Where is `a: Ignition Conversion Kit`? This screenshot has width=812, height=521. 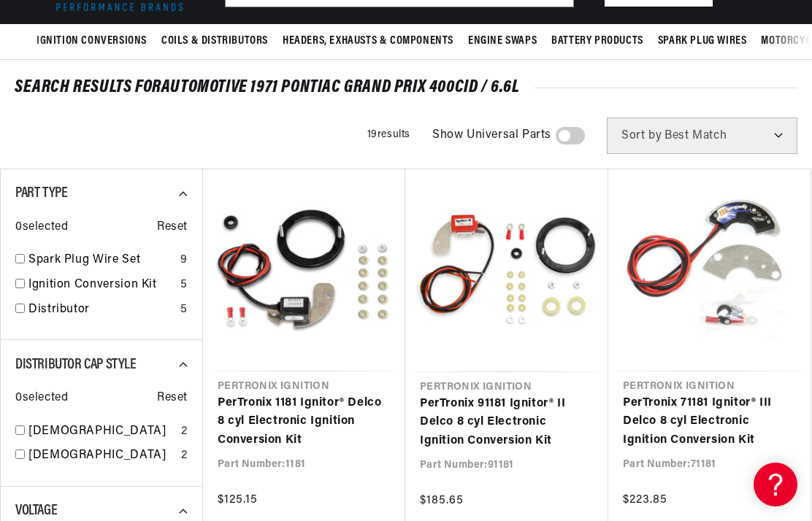
a: Ignition Conversion Kit is located at coordinates (102, 285).